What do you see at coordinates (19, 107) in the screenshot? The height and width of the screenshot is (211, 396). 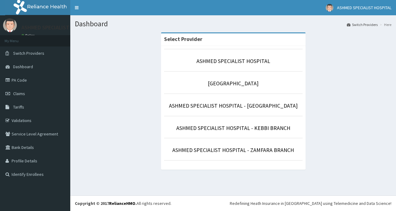 I see `span: Tariffs` at bounding box center [19, 107].